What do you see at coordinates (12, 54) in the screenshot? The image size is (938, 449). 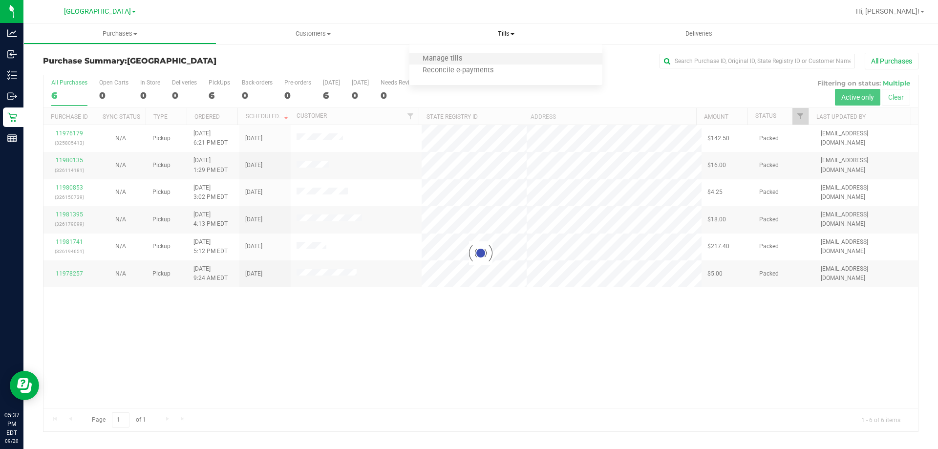 I see `inline-svg: Inbound` at bounding box center [12, 54].